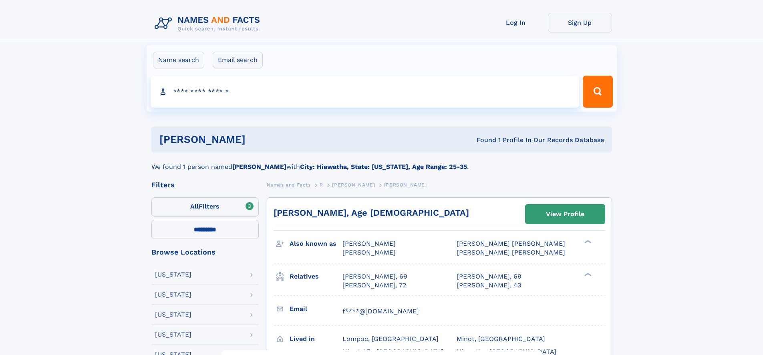 This screenshot has width=763, height=355. Describe the element at coordinates (205, 207) in the screenshot. I see `label: Filters` at that location.